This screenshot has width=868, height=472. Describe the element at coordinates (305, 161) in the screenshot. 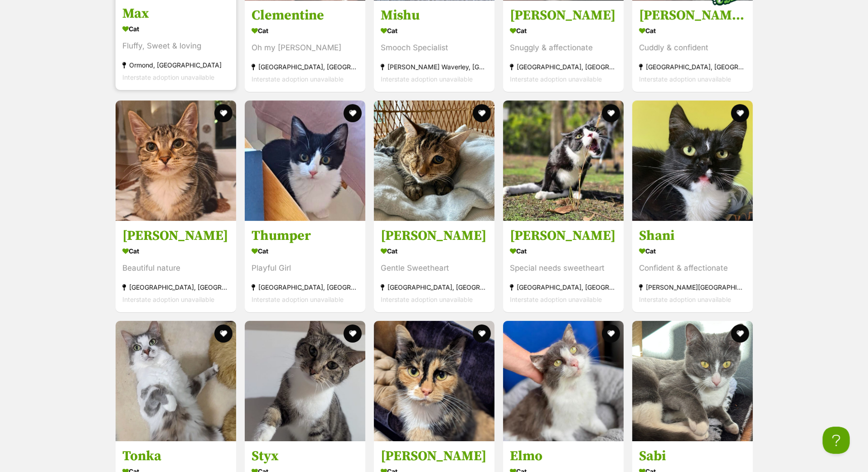

I see `img: Thumper` at that location.